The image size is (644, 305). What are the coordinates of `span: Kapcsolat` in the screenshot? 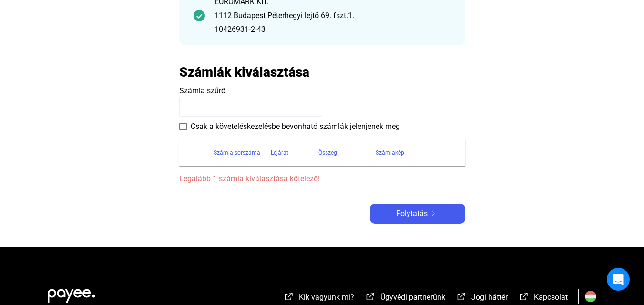 It's located at (551, 297).